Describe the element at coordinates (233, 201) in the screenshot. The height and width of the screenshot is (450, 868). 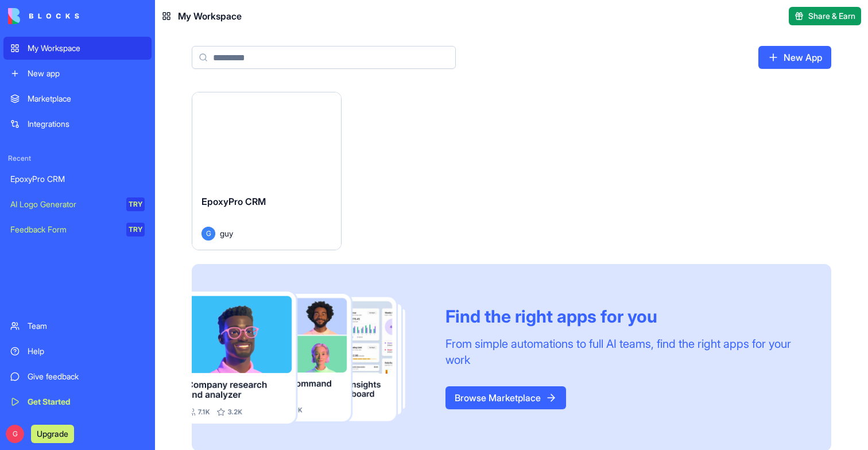
I see `span: EpoxyPro CRM` at that location.